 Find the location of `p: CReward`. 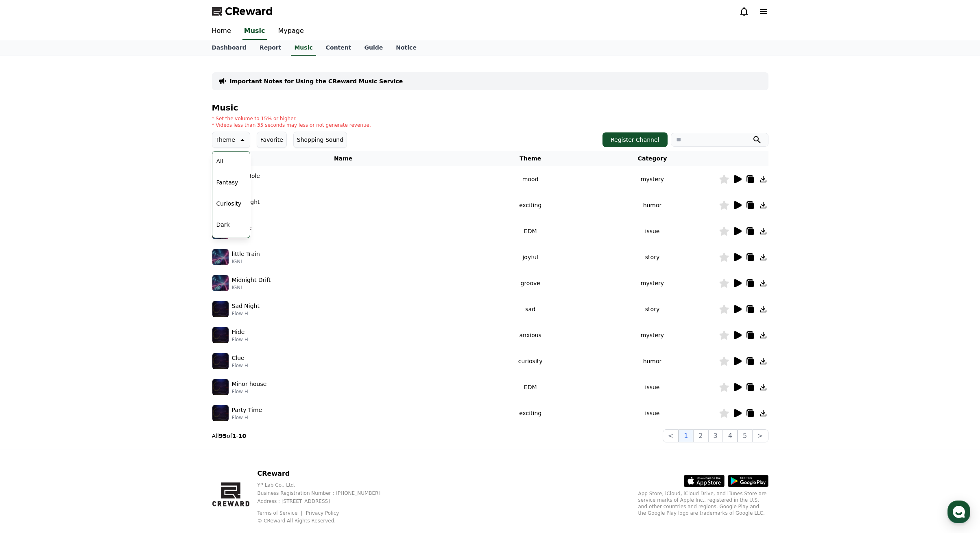

p: CReward is located at coordinates (325, 474).